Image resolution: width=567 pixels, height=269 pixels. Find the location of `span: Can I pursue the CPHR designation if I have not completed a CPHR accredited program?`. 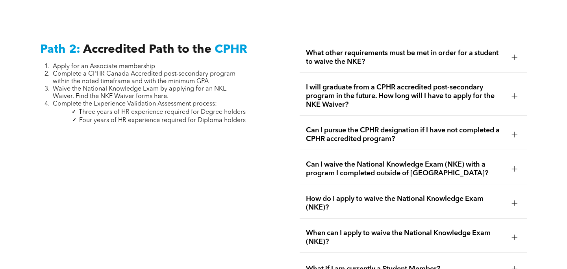

span: Can I pursue the CPHR designation if I have not completed a CPHR accredited program? is located at coordinates (406, 135).